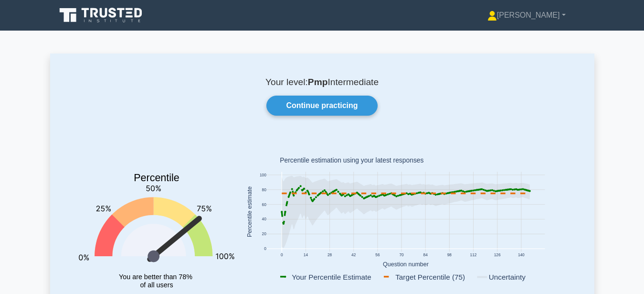  I want to click on text: 42, so click(354, 255).